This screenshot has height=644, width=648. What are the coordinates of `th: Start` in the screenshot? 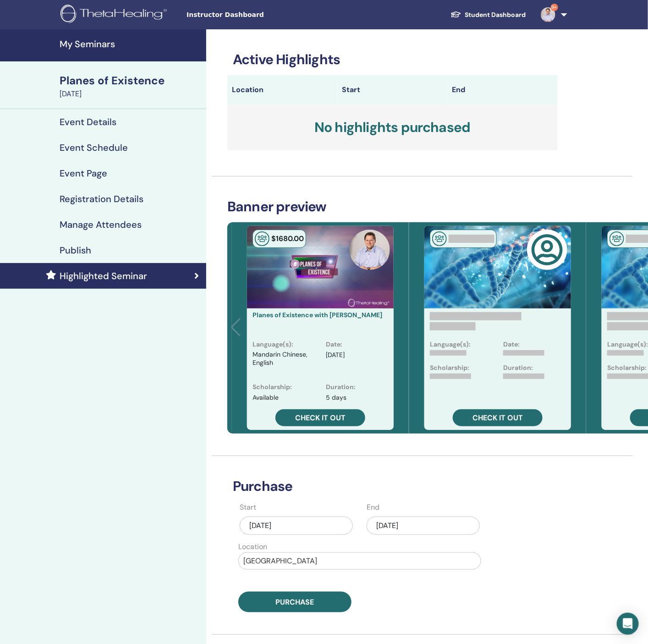 It's located at (392, 90).